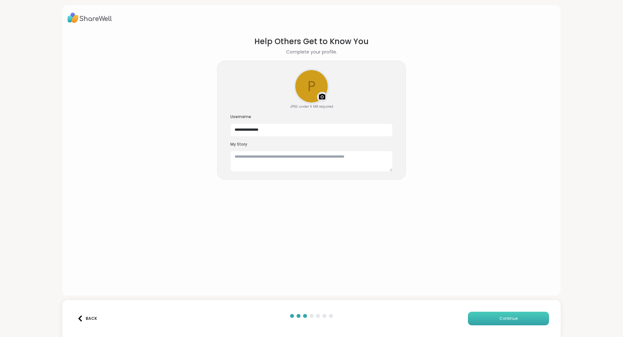  I want to click on img: ShareWell Logo, so click(90, 18).